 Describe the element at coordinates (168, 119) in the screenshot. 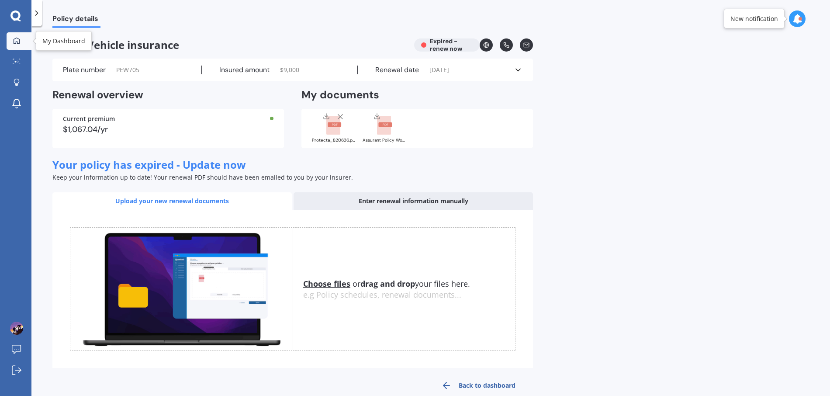

I see `div: Current premium` at that location.